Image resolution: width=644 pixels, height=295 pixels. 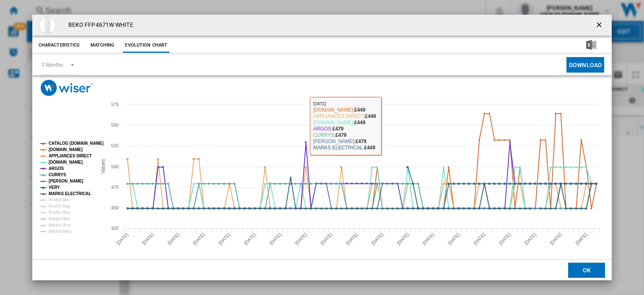 I want to click on tspan: Market Max, so click(x=60, y=231).